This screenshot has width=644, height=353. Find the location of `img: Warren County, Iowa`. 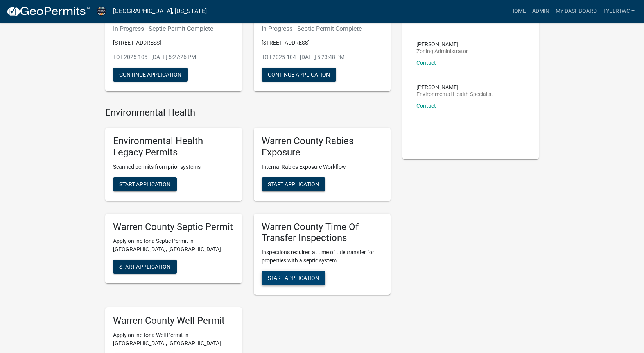

img: Warren County, Iowa is located at coordinates (101, 11).